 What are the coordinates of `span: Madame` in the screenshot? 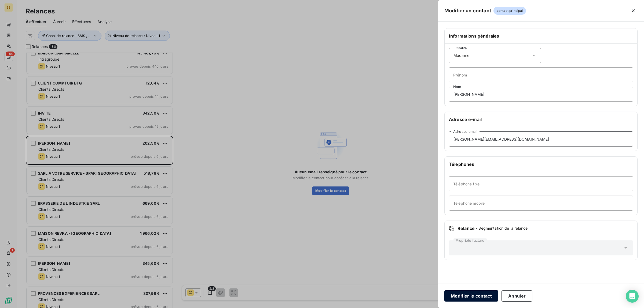 It's located at (461, 55).